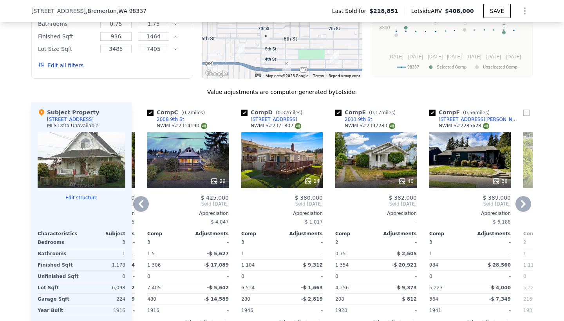 The image size is (564, 321). What do you see at coordinates (404, 265) in the screenshot?
I see `span: -$ 20,921` at bounding box center [404, 265].